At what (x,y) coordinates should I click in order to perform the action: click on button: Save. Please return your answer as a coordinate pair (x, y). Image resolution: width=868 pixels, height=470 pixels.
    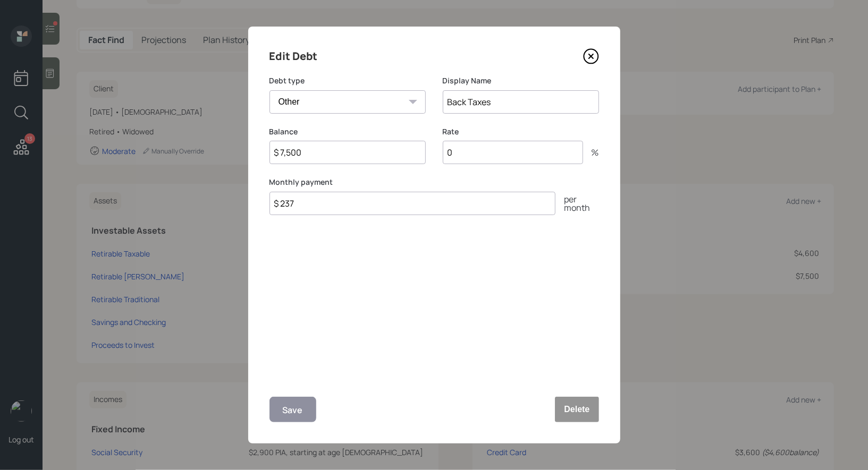
    Looking at the image, I should click on (293, 410).